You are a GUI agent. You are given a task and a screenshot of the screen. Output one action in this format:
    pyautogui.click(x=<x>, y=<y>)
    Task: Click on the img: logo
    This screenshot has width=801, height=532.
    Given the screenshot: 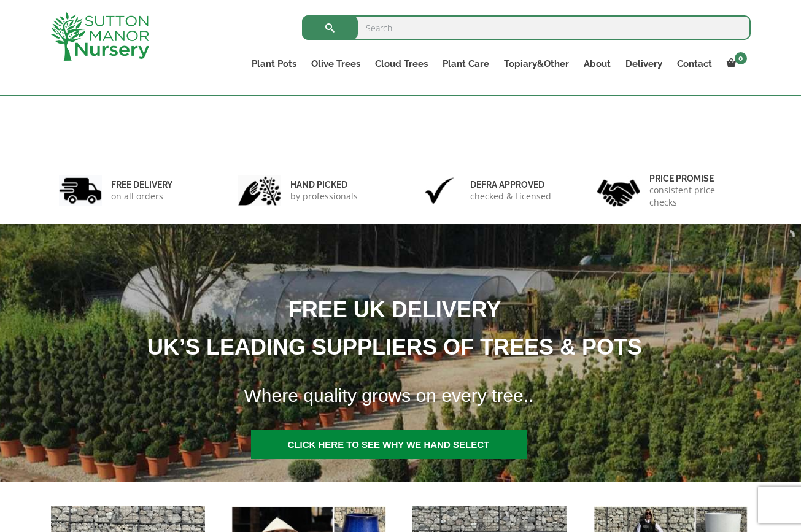 What is the action you would take?
    pyautogui.click(x=100, y=36)
    